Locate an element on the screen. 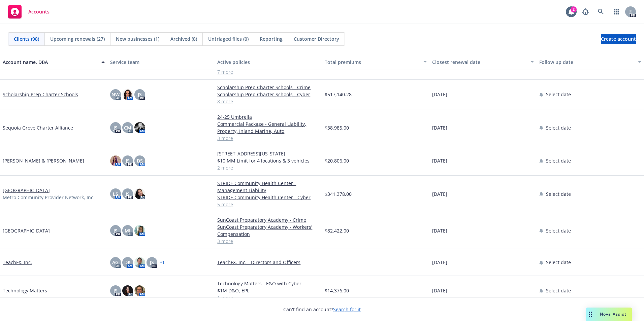  div: Total premiums is located at coordinates (372, 62).